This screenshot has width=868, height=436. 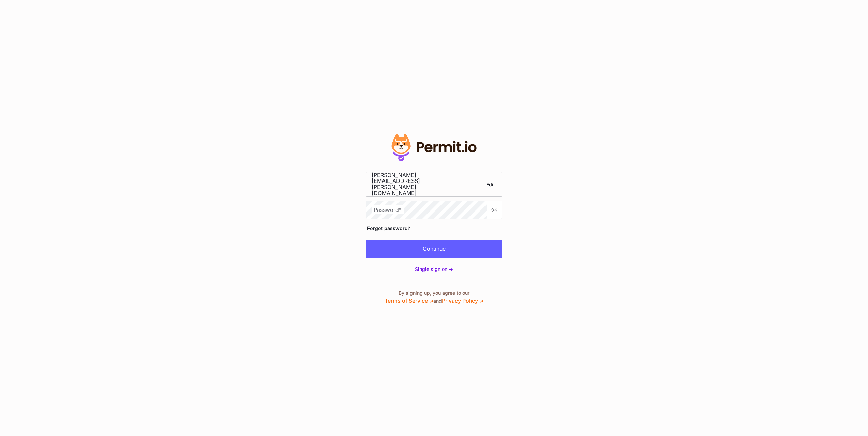 What do you see at coordinates (434, 269) in the screenshot?
I see `span: Single sign on ->` at bounding box center [434, 269].